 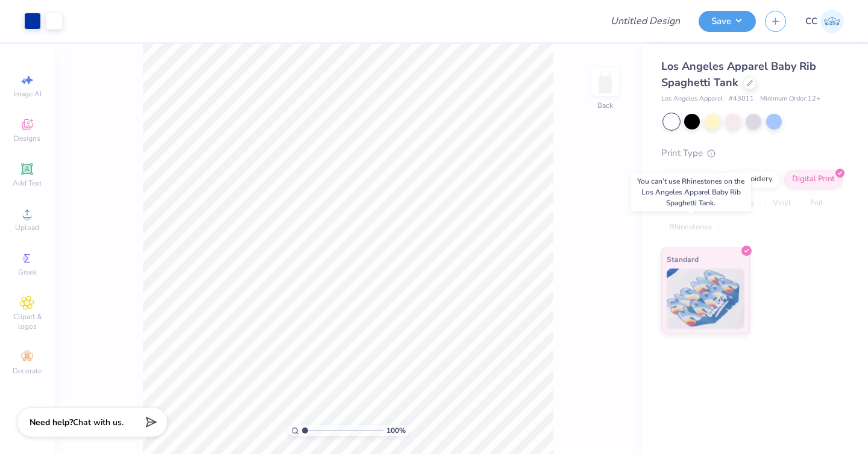 I want to click on div: Print Type, so click(x=753, y=153).